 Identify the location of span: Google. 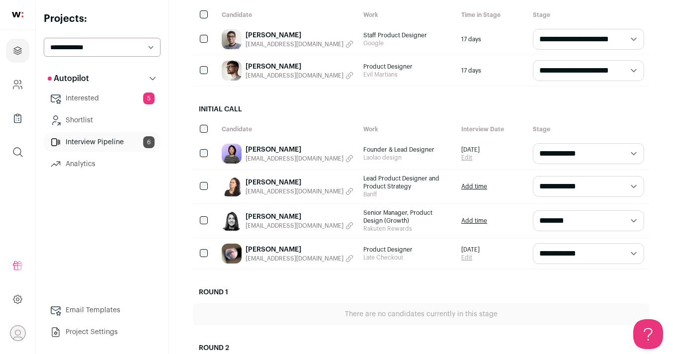
(407, 43).